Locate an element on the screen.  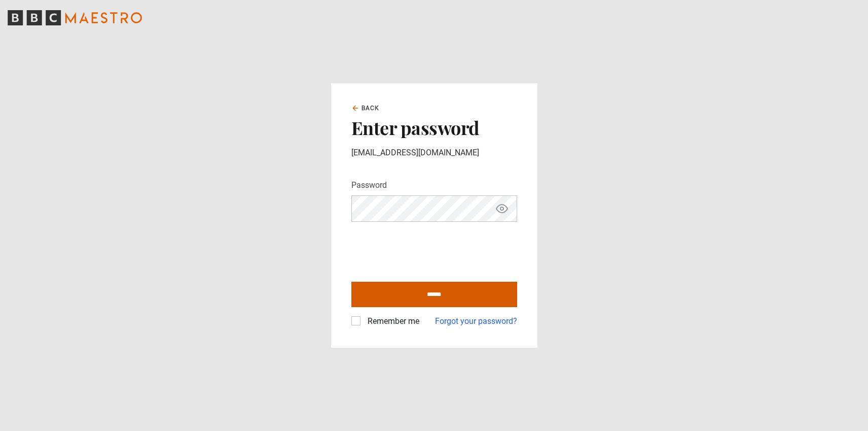
svg: BBC Maestro is located at coordinates (75, 18).